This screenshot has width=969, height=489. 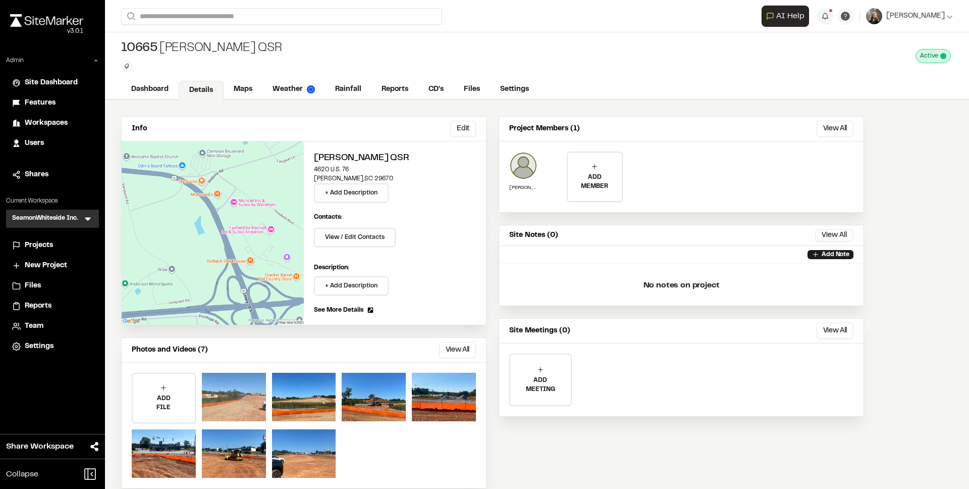 I want to click on button: View / Edit Contacts, so click(x=355, y=237).